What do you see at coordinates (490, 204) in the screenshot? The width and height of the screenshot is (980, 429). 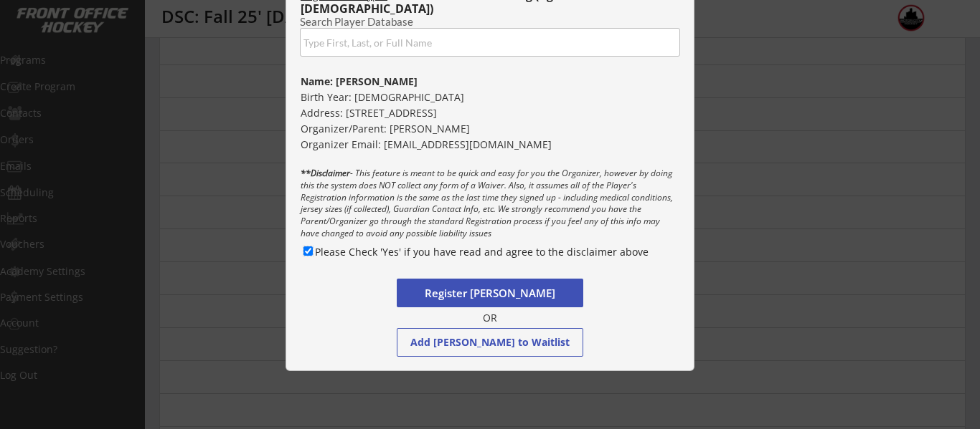 I see `div: - This feature is meant to be quick and easy for you the Organizer, however by doing this the sys...` at bounding box center [490, 204].